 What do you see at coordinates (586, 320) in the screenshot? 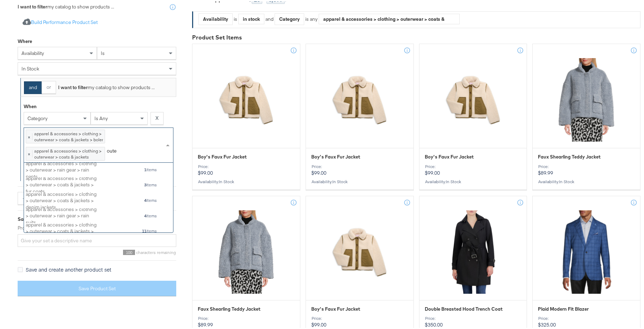
I see `p: $325.00` at bounding box center [586, 320].